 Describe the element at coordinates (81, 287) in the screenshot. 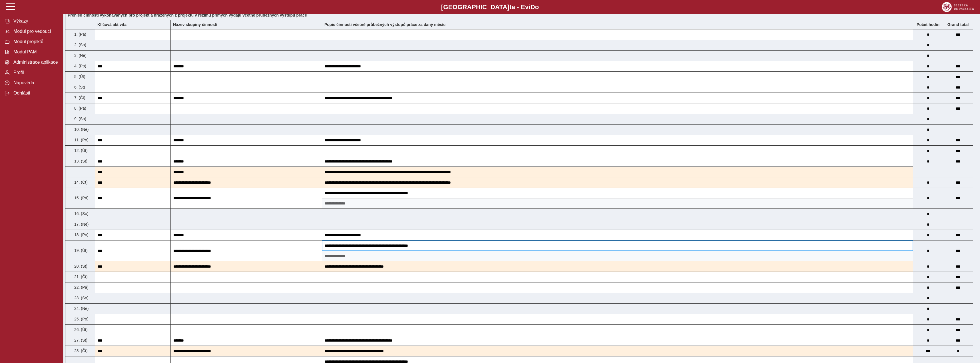

I see `span: 22. (Pá)` at that location.